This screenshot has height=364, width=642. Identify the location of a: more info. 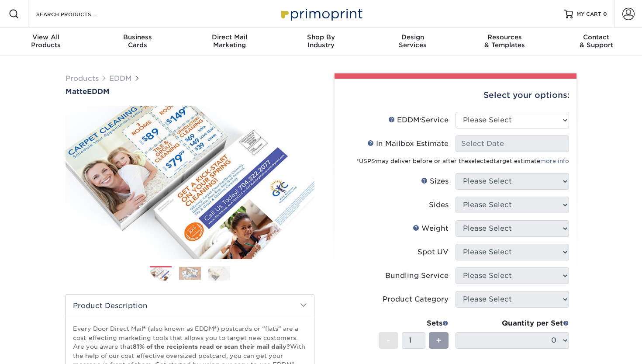
(555, 161).